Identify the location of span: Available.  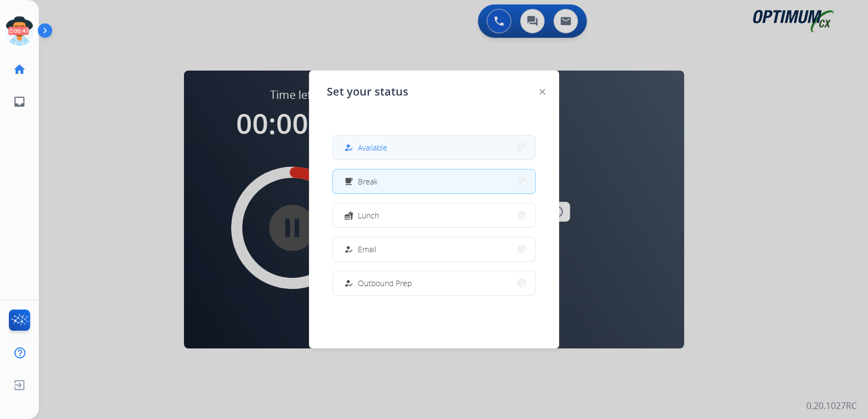
(372, 147).